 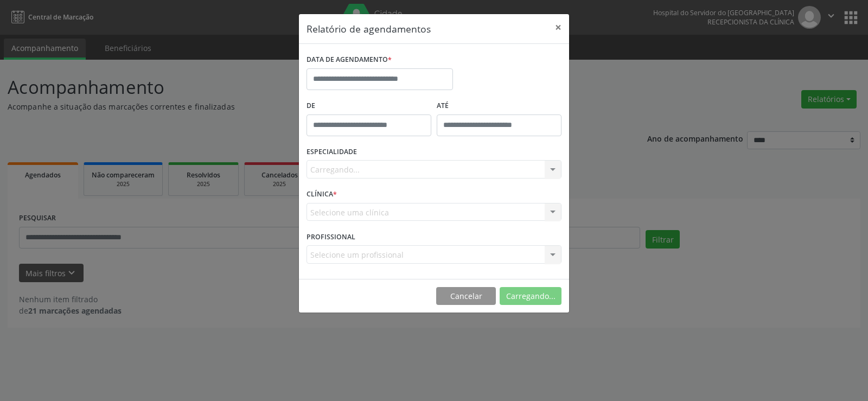 What do you see at coordinates (559, 27) in the screenshot?
I see `button: Close` at bounding box center [559, 27].